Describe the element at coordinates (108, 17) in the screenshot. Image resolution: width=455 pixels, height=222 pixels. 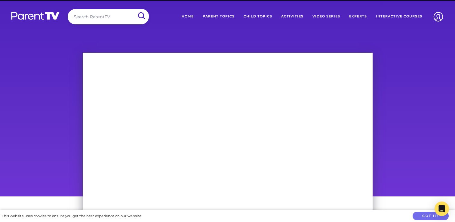
I see `input: Search ParentTV` at that location.